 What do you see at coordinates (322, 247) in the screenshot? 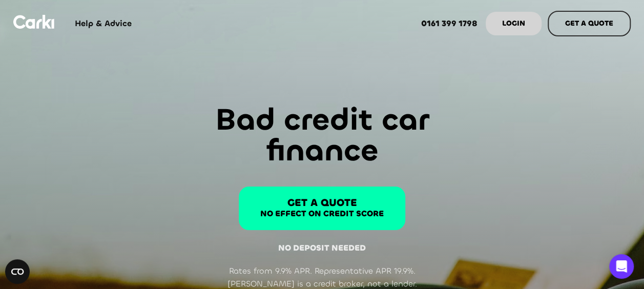
I see `p: NO DEPOSIT NEEDED` at bounding box center [322, 247].